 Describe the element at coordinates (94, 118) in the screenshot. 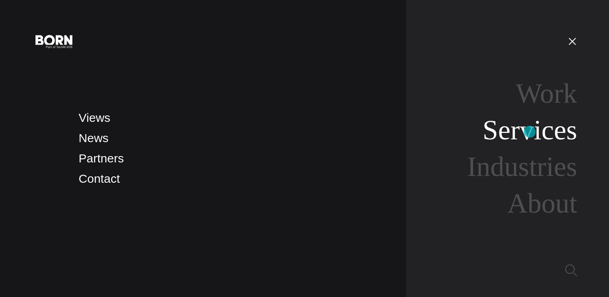

I see `a: Views` at that location.